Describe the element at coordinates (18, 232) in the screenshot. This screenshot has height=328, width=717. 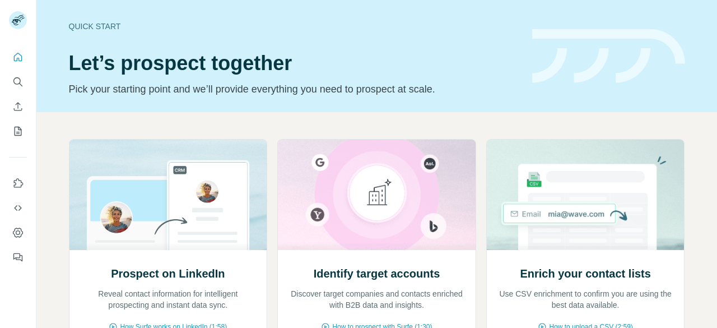
I see `button: Dashboard` at that location.